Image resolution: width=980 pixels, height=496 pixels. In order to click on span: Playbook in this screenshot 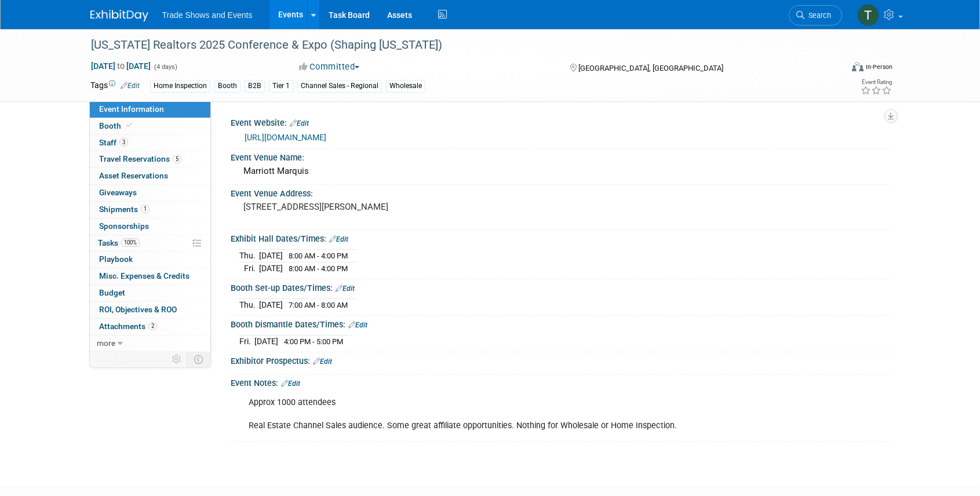, I will do `click(116, 259)`.